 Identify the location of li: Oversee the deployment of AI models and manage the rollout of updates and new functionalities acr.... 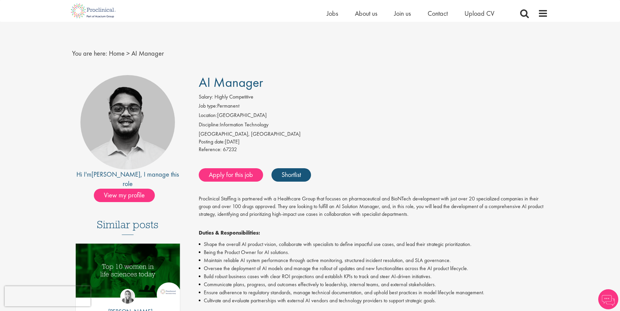
(373, 268).